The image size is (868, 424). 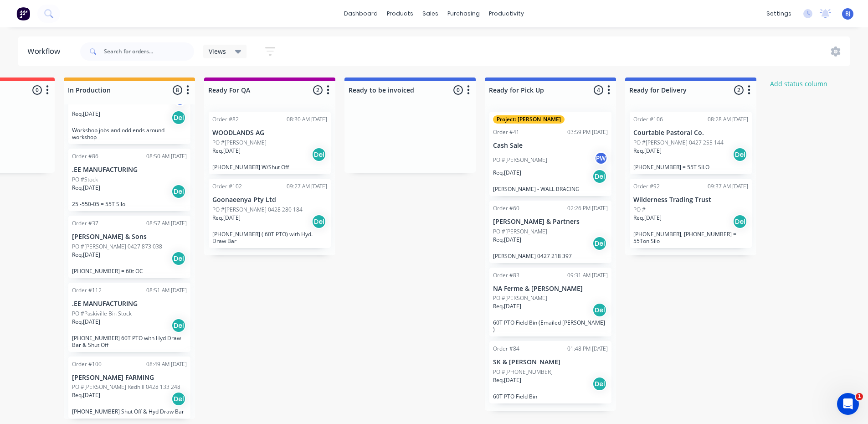 I want to click on p: Wilderness Trading Trust, so click(x=691, y=199).